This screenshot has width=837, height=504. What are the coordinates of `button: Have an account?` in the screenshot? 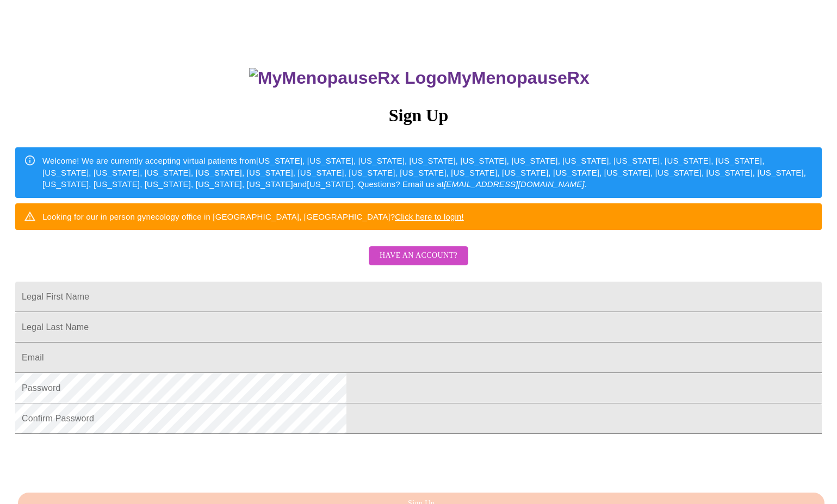 It's located at (418, 256).